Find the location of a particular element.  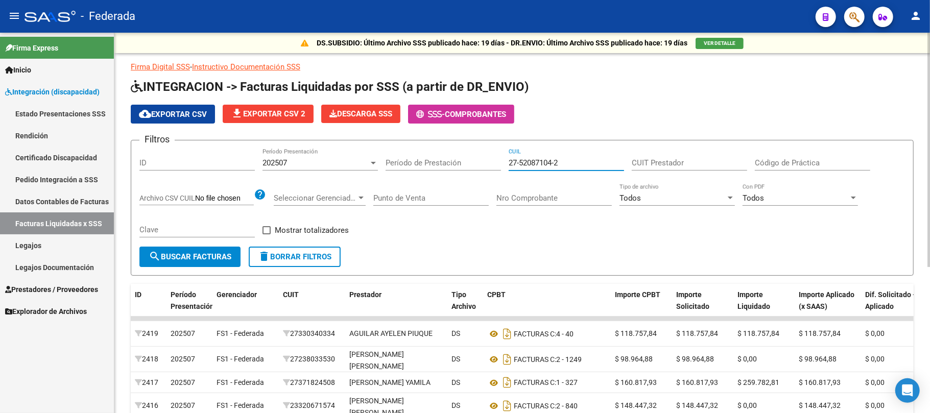

div: 2 - 1249 is located at coordinates (547, 360).